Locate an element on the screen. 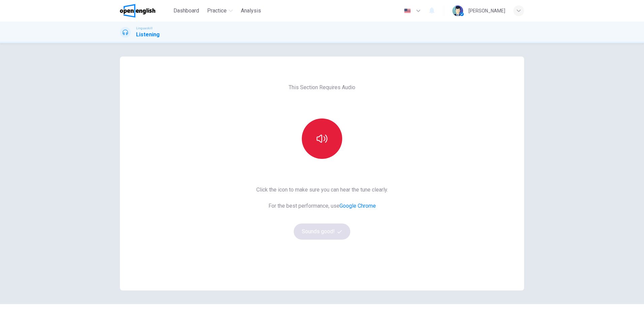  button: Dashboard is located at coordinates (186, 11).